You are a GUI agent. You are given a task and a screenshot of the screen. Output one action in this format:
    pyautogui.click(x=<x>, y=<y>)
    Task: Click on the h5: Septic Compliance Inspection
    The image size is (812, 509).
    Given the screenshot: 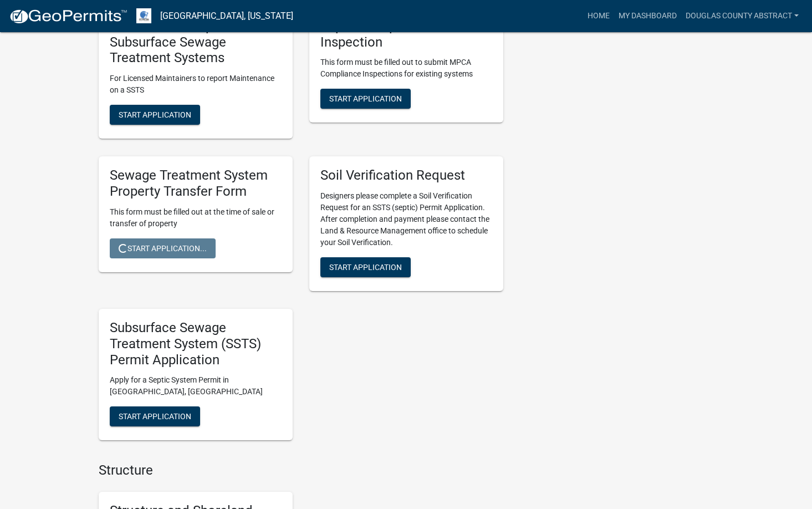 What is the action you would take?
    pyautogui.click(x=407, y=35)
    